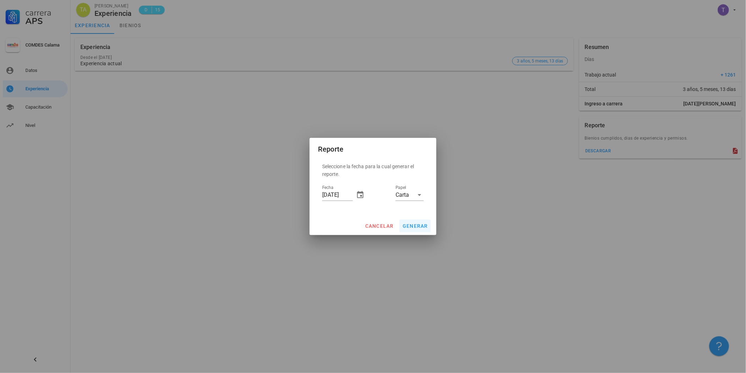 The height and width of the screenshot is (373, 746). I want to click on label: Papel, so click(401, 188).